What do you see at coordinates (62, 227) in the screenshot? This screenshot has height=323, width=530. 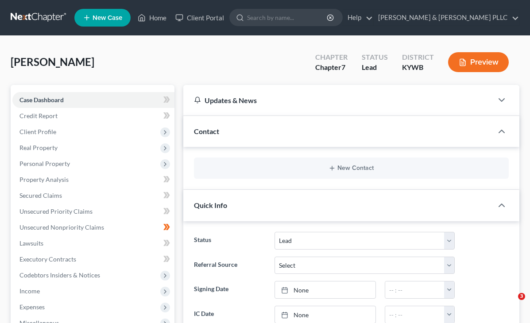 I see `span: Unsecured Nonpriority Claims` at bounding box center [62, 227].